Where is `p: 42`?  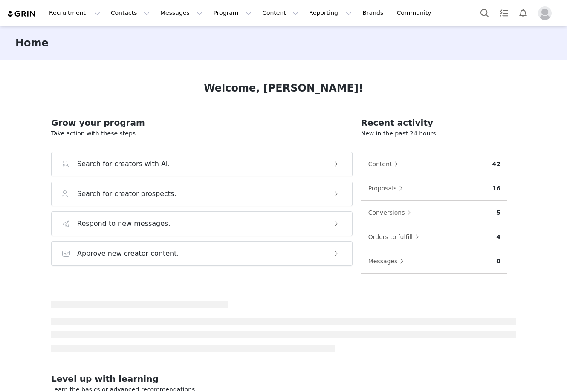
p: 42 is located at coordinates (496, 164).